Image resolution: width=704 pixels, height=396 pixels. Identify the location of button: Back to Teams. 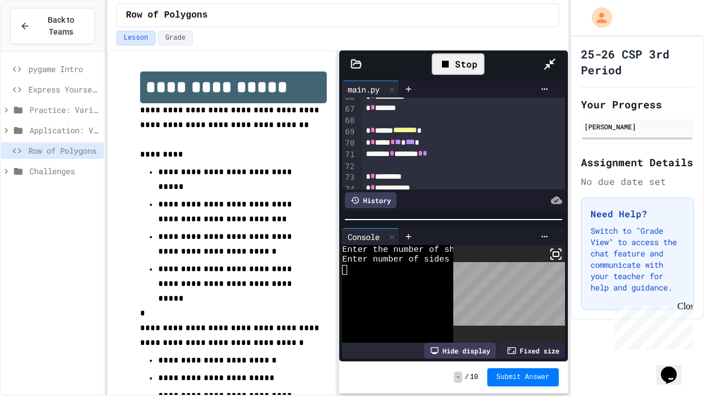
(52, 26).